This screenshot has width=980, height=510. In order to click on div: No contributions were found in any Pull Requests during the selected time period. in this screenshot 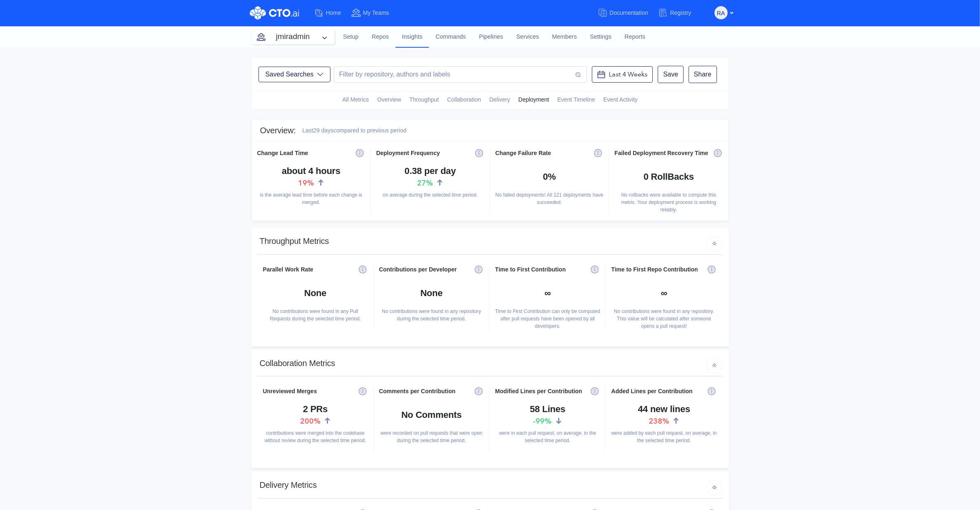, I will do `click(315, 314)`.